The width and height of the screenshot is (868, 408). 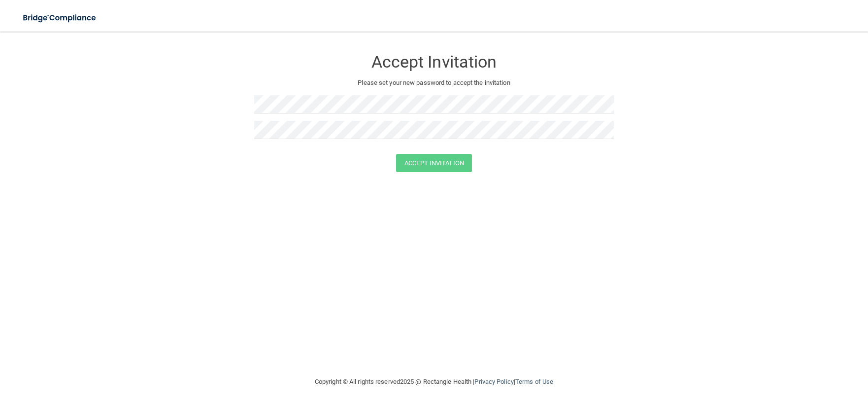 What do you see at coordinates (60, 18) in the screenshot?
I see `img: bridge_compliance_login_screen.278c3ca4.svg` at bounding box center [60, 18].